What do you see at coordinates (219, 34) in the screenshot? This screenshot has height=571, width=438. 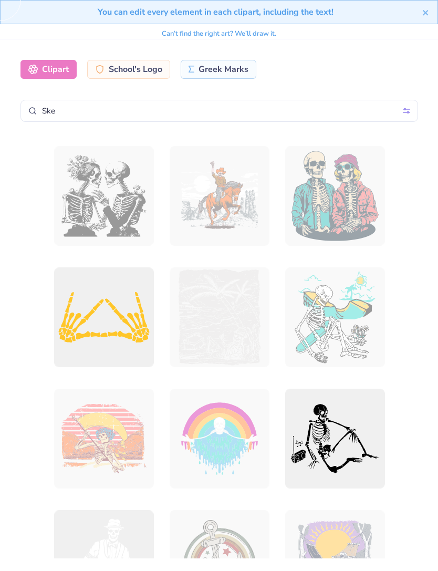 I see `div: Can’t find the right art? We’ll draw it.` at bounding box center [219, 34].